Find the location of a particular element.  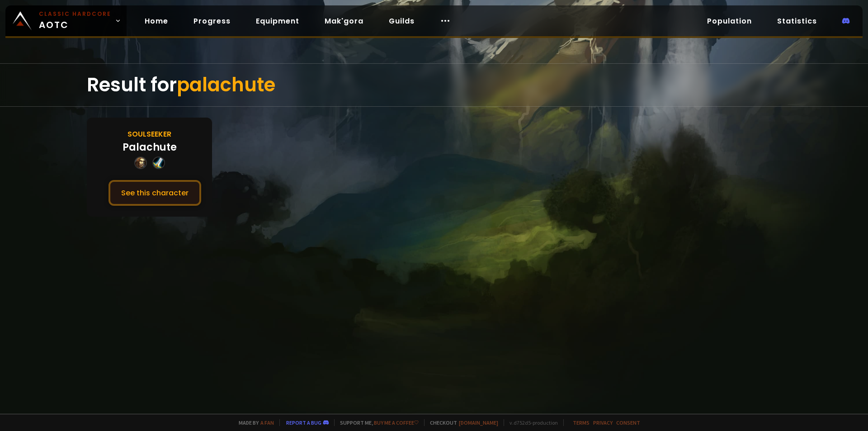

a: Home is located at coordinates (157, 21).